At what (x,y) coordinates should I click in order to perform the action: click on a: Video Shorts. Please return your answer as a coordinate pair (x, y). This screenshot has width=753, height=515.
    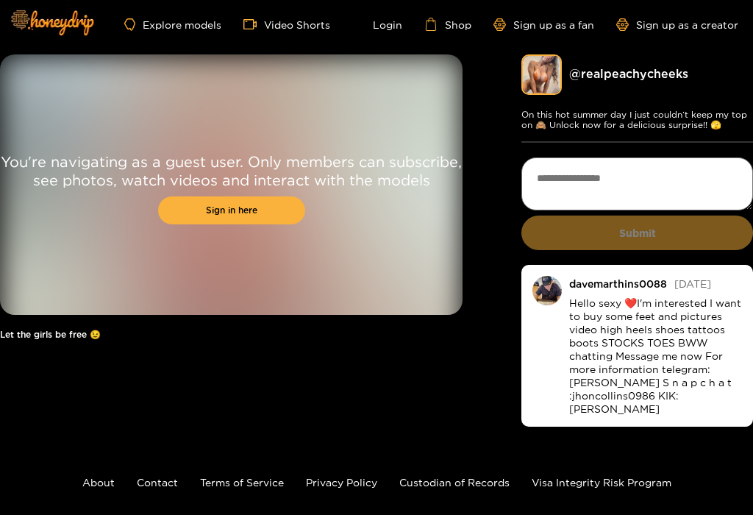
    Looking at the image, I should click on (287, 24).